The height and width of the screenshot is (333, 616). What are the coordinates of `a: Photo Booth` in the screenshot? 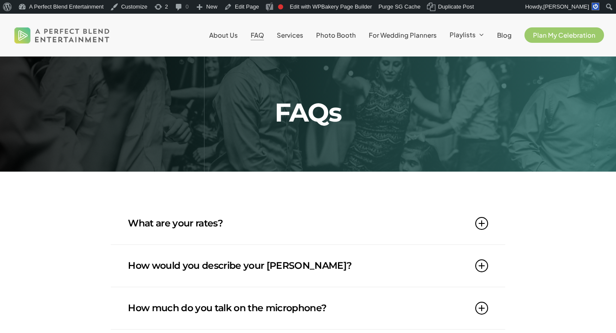 It's located at (336, 35).